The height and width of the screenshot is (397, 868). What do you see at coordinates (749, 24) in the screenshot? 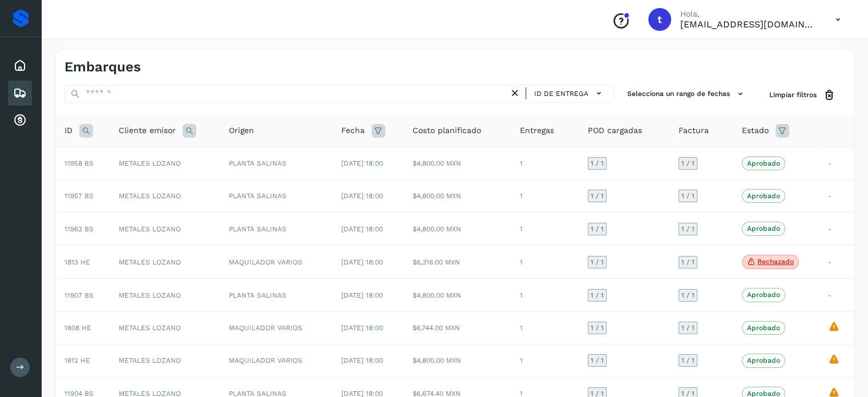
I see `p: transportesymaquinariaagm@gmail.com` at bounding box center [749, 24].